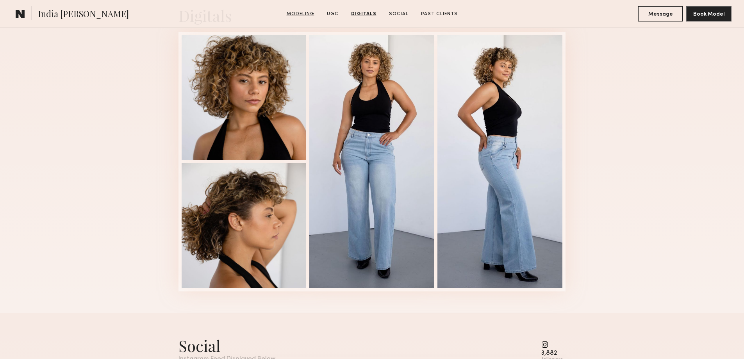 Image resolution: width=744 pixels, height=359 pixels. I want to click on div: Social, so click(227, 345).